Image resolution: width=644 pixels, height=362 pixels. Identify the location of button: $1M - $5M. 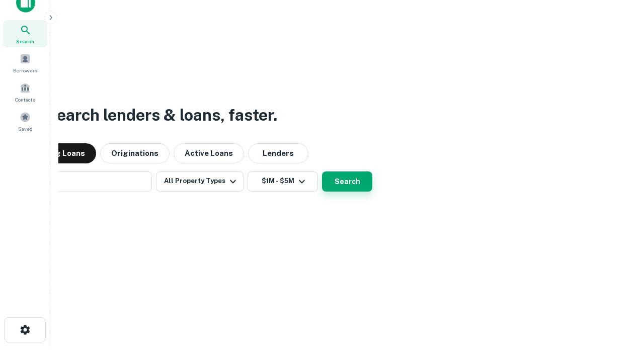
(283, 182).